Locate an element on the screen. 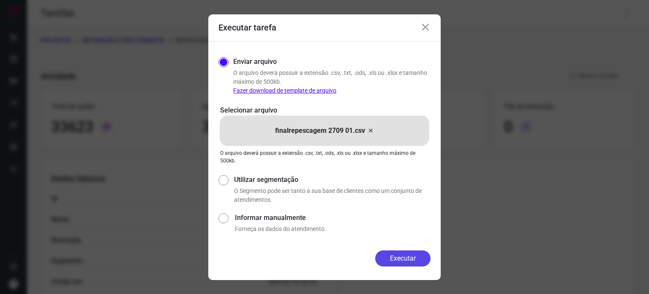 The image size is (649, 294). p: Forneça os dados do atendimento. is located at coordinates (333, 229).